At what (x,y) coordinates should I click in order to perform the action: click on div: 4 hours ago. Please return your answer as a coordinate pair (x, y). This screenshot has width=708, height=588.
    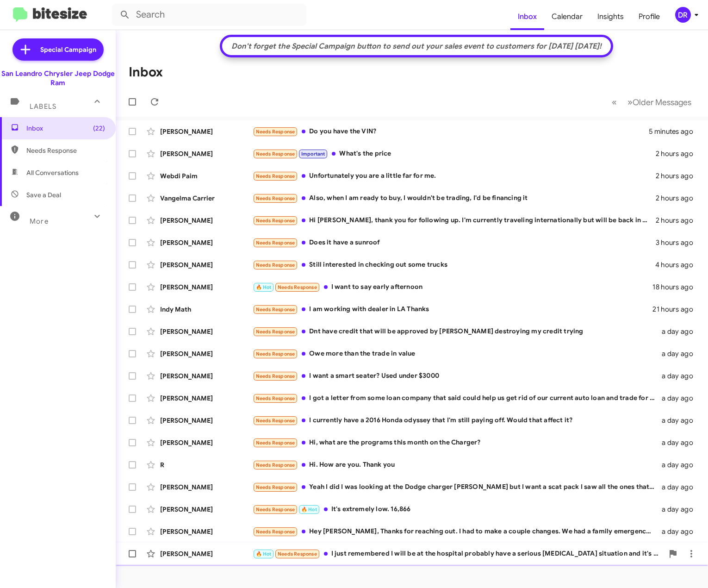
    Looking at the image, I should click on (678, 265).